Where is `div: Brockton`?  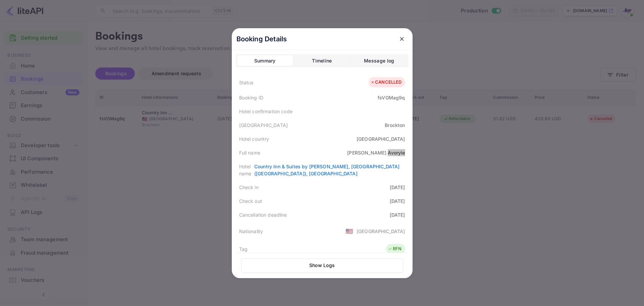
div: Brockton is located at coordinates (395, 125).